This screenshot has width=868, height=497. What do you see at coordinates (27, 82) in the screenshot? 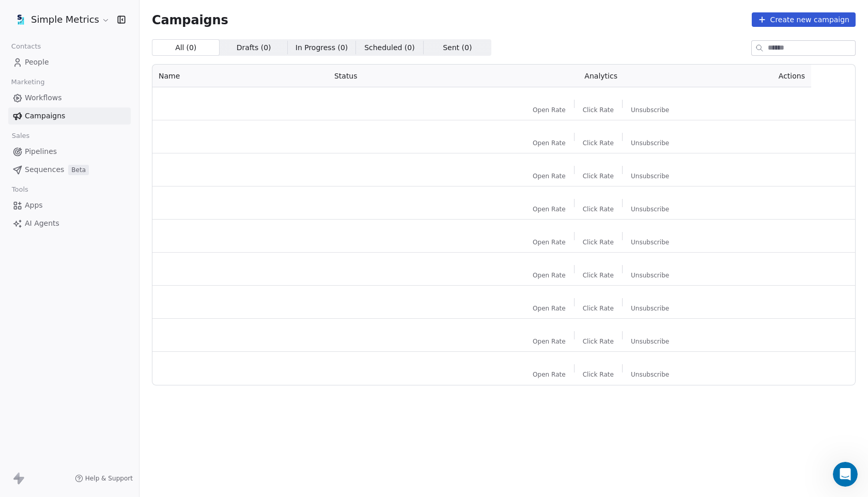
I see `span: Marketing` at bounding box center [27, 82].